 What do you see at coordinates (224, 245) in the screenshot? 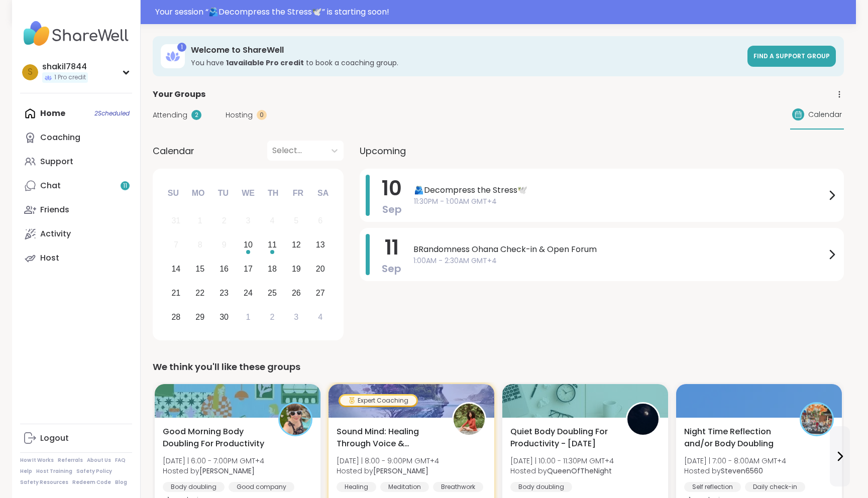
I see `div: Not available Tuesday, September 9th, 2025` at bounding box center [224, 245].